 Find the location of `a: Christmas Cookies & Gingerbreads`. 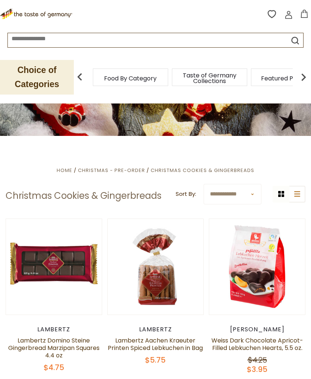

a: Christmas Cookies & Gingerbreads is located at coordinates (202, 170).